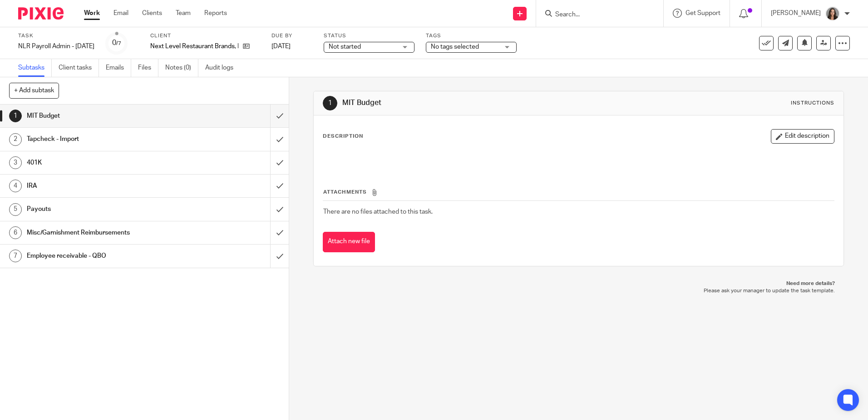 The width and height of the screenshot is (868, 420). What do you see at coordinates (117, 43) in the screenshot?
I see `div: 0` at bounding box center [117, 43].